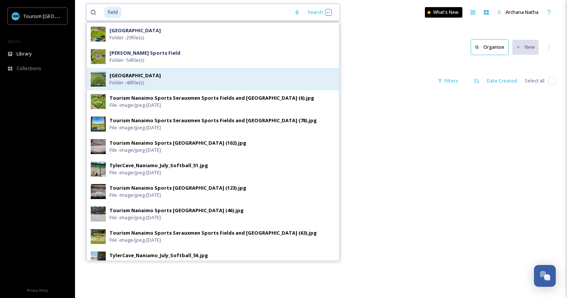 The height and width of the screenshot is (298, 567). I want to click on img: 103536ab-0c5e-40d5-a1fb-9abbbf6ce121.jpg, so click(98, 214).